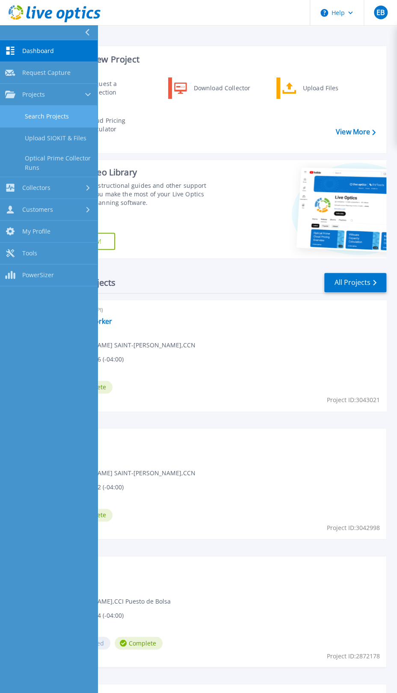 The height and width of the screenshot is (693, 397). What do you see at coordinates (320, 88) in the screenshot?
I see `a: Upload Files` at bounding box center [320, 88].